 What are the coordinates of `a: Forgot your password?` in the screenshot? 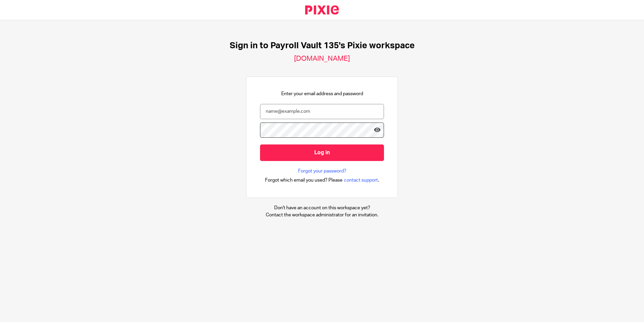 It's located at (322, 171).